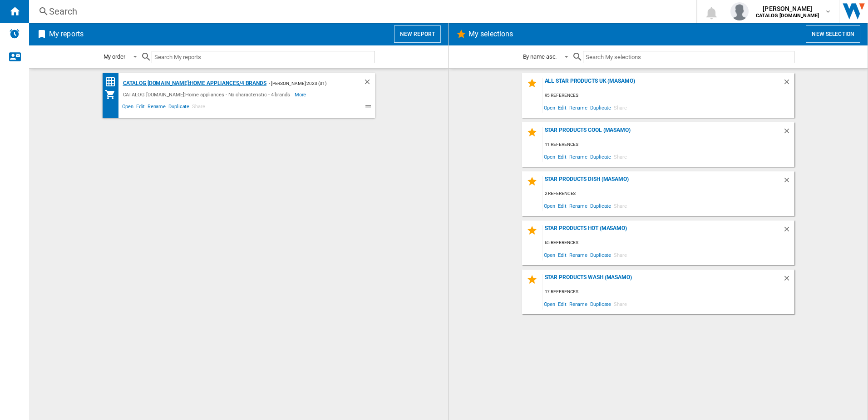  What do you see at coordinates (668, 95) in the screenshot?
I see `div: 95 references` at bounding box center [668, 95].